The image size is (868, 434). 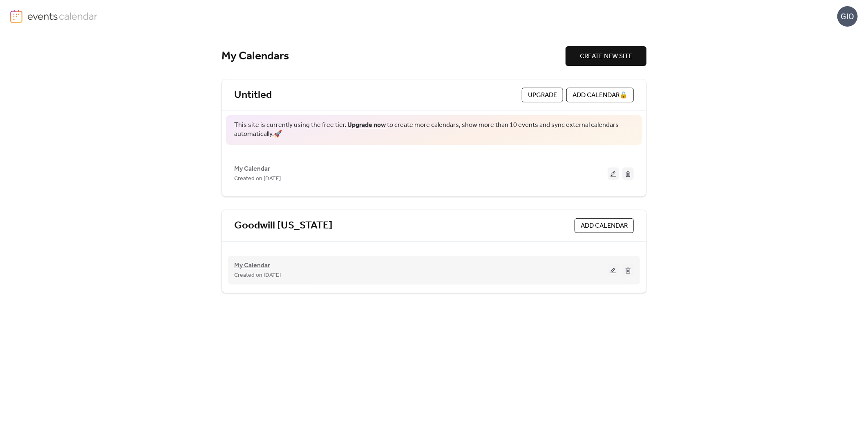 What do you see at coordinates (542, 95) in the screenshot?
I see `span: Upgrade` at bounding box center [542, 95].